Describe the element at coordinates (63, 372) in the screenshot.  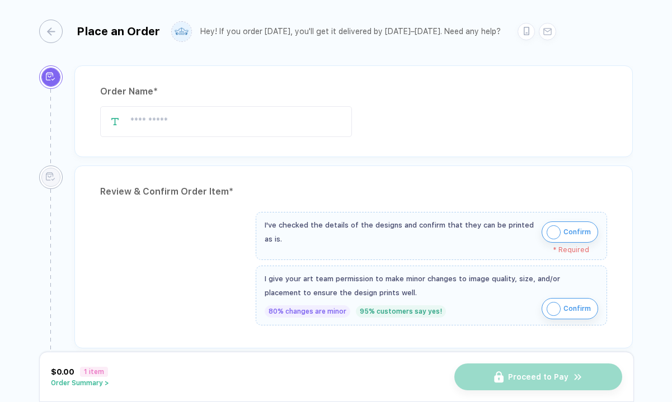
I see `span: $0.00` at that location.